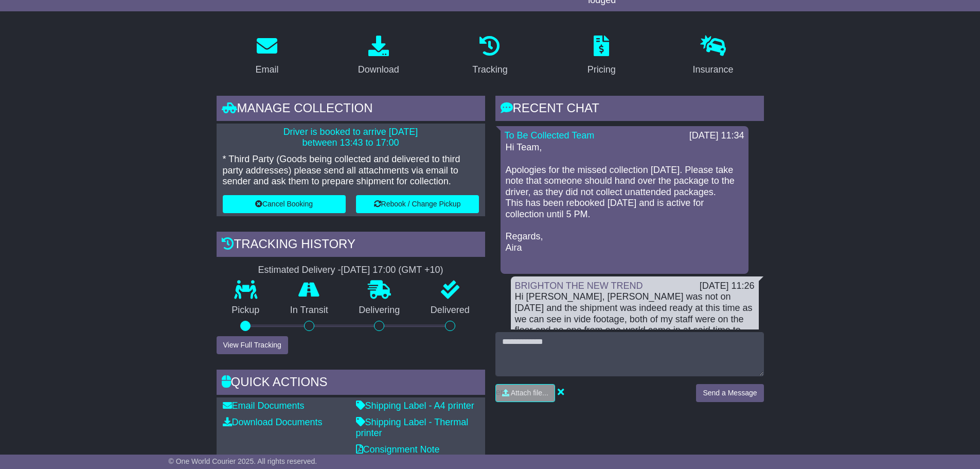 This screenshot has width=980, height=469. I want to click on a: Consignment Note, so click(397, 449).